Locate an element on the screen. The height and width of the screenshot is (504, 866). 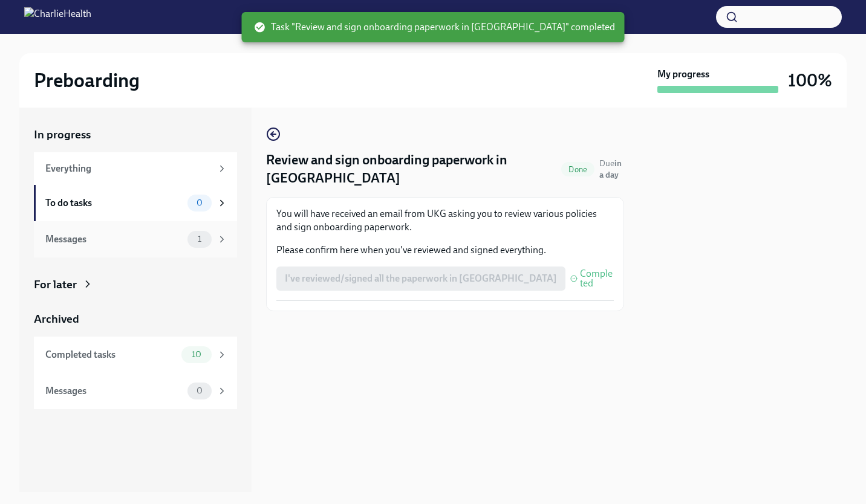
div: Everything is located at coordinates (128, 169).